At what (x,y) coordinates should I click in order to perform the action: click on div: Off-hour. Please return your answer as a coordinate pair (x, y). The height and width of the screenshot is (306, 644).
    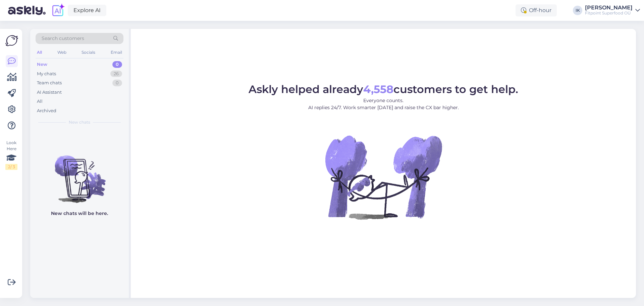
    Looking at the image, I should click on (536, 11).